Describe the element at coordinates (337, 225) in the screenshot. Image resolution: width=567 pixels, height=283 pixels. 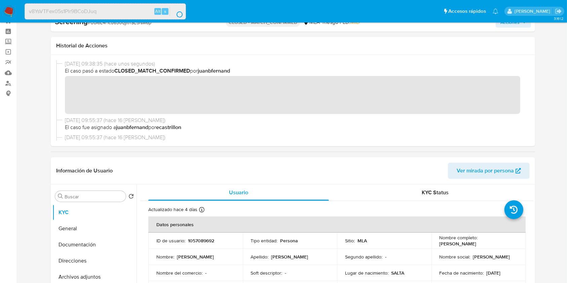
I see `th: Datos personales` at that location.